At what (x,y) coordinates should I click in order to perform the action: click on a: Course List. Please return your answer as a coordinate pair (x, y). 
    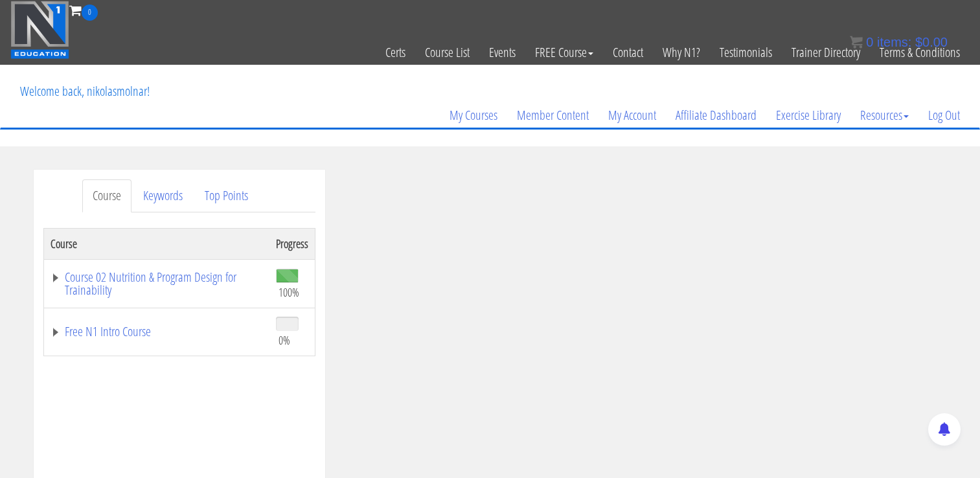
    Looking at the image, I should click on (447, 52).